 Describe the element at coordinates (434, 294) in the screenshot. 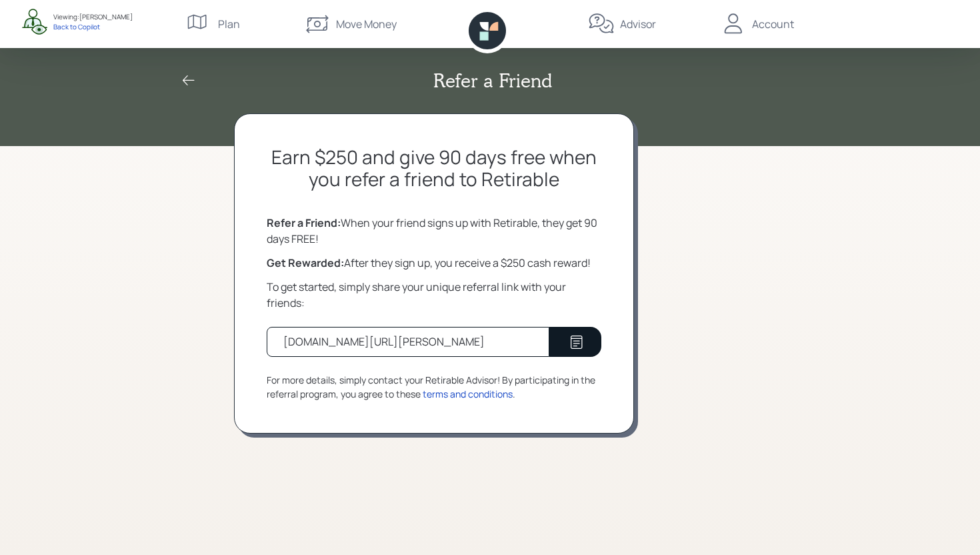

I see `div: To get started, simply share your unique referral link with your friends:` at that location.